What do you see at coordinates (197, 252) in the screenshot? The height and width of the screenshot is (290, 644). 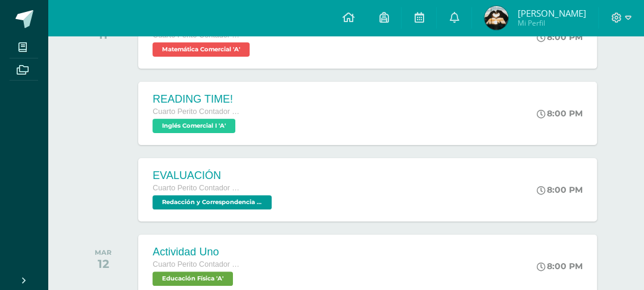 I see `div: Actividad Uno` at bounding box center [197, 252].